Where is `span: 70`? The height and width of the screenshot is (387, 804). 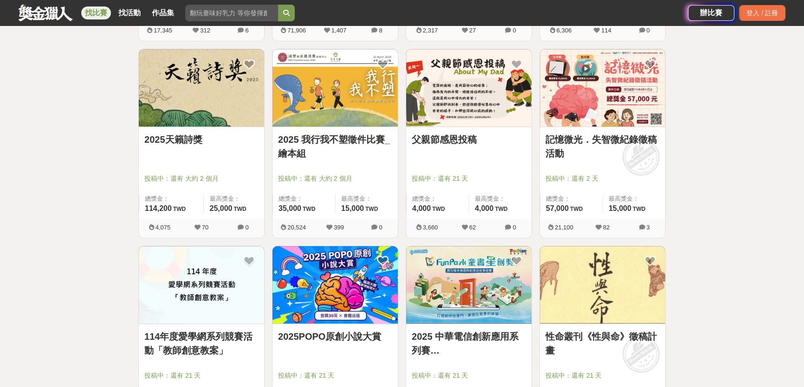 span: 70 is located at coordinates (205, 227).